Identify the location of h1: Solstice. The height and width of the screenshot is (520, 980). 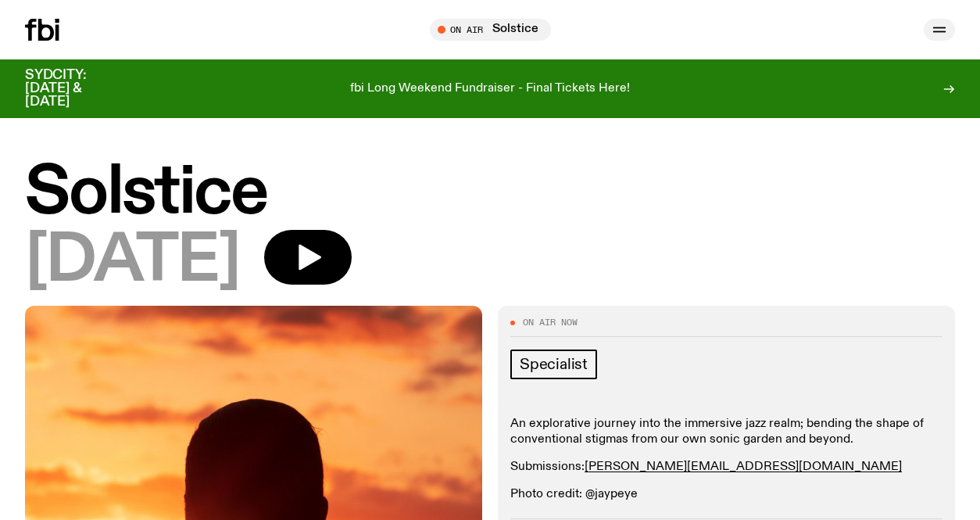
(490, 193).